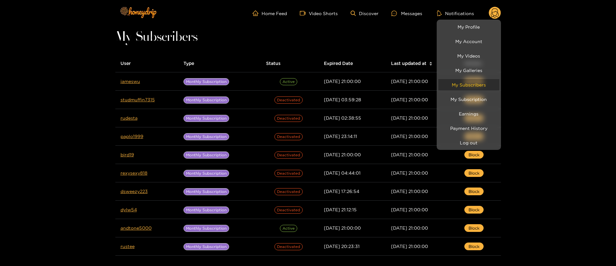 This screenshot has width=616, height=266. Describe the element at coordinates (469, 56) in the screenshot. I see `a: My Videos` at that location.